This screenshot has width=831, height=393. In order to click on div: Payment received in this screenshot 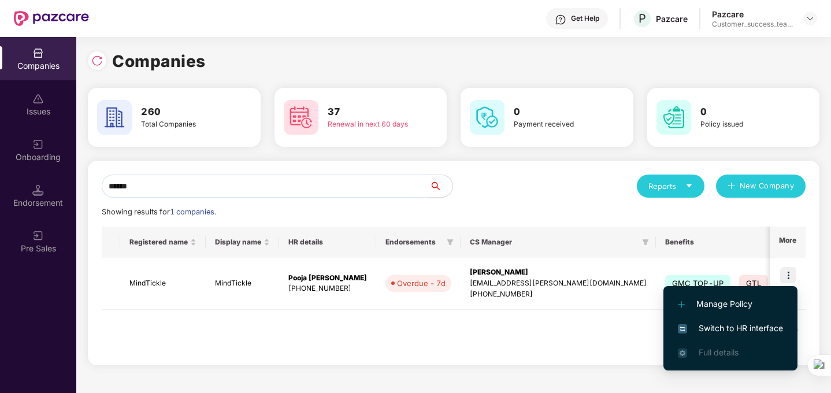, I will do `click(557, 124)`.